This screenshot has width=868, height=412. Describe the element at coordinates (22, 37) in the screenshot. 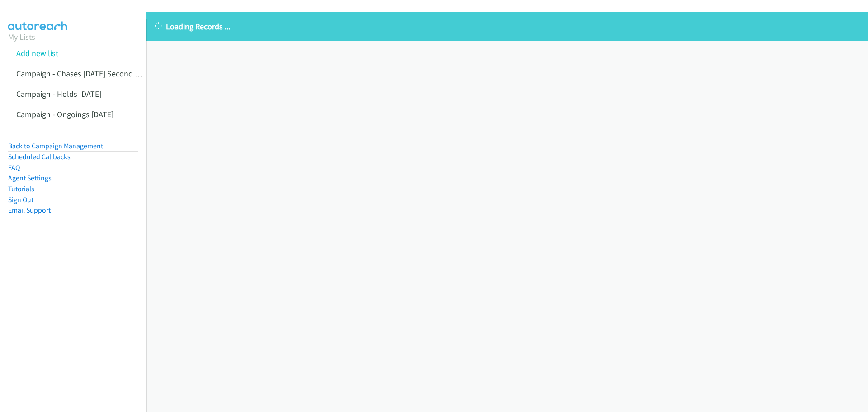

I see `a: My Lists` at that location.